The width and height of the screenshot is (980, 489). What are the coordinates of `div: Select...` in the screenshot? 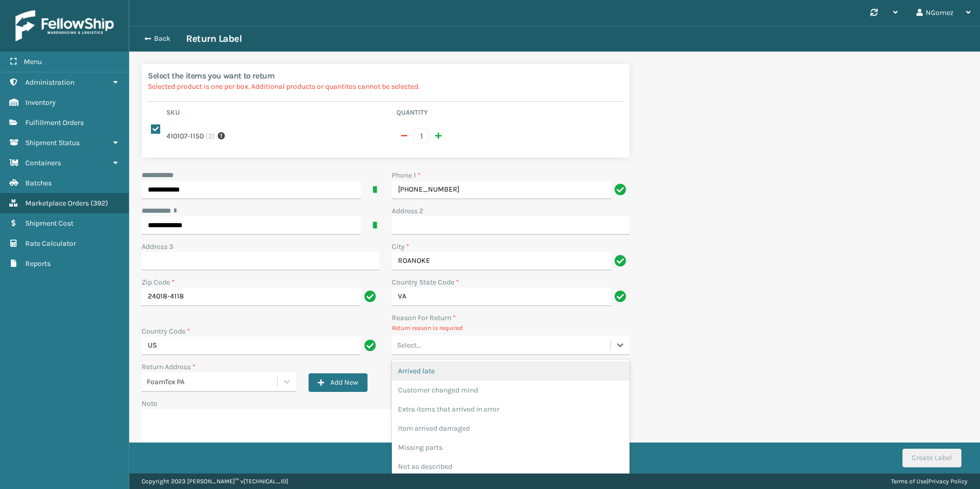 It's located at (409, 345).